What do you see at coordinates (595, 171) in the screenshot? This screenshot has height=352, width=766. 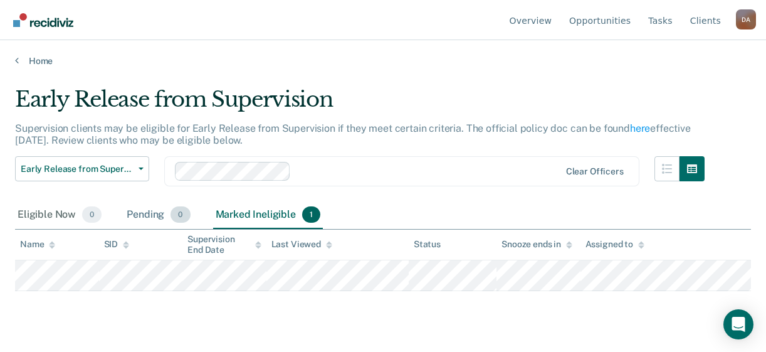 I see `div: Clear officers` at bounding box center [595, 171].